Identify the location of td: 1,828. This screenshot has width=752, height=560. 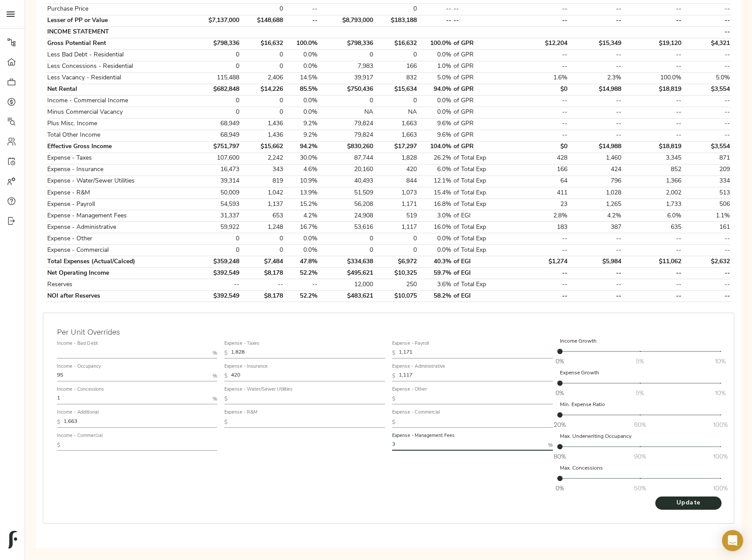
(396, 159).